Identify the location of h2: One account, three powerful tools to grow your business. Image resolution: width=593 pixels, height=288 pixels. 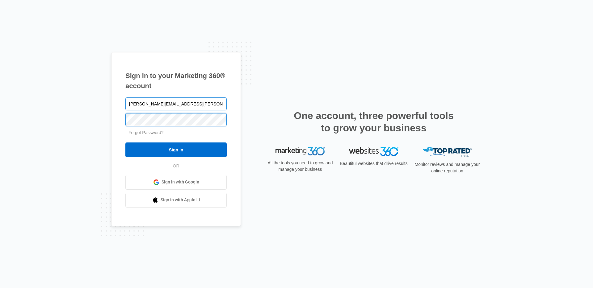
(373, 122).